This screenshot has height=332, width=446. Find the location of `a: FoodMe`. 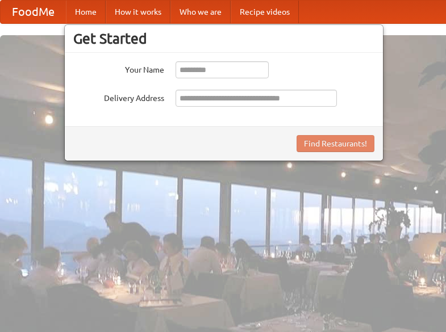

a: FoodMe is located at coordinates (33, 12).